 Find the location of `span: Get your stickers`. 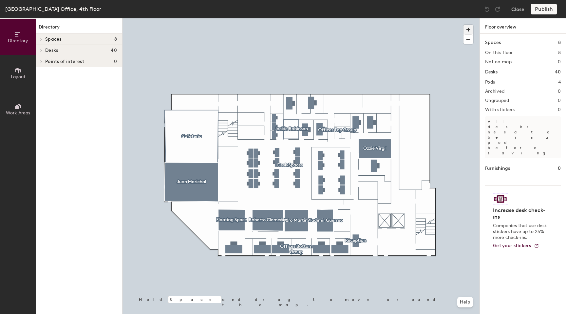

span: Get your stickers is located at coordinates (512, 245).